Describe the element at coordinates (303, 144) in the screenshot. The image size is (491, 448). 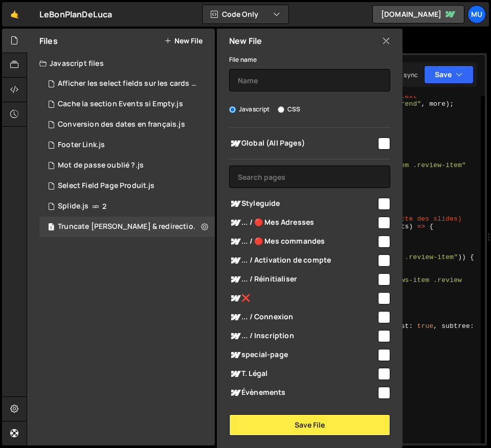
I see `span: Global (All Pages)` at that location.